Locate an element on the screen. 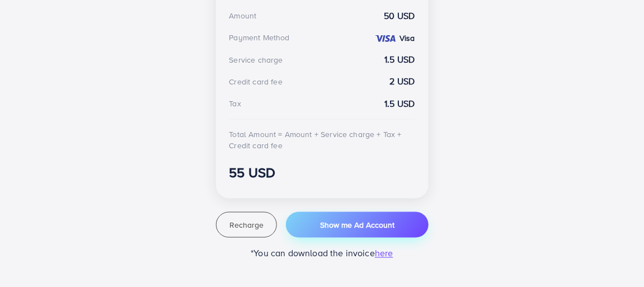 The image size is (644, 287). button: Show me Ad Account is located at coordinates (357, 225).